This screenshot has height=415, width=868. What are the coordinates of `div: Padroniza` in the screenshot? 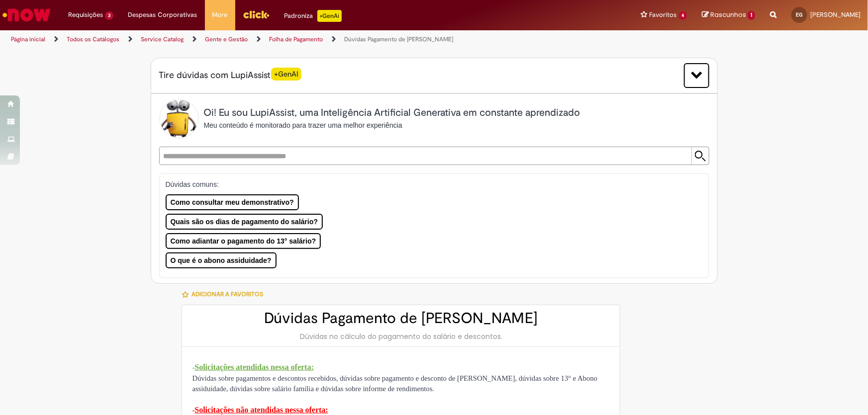 It's located at (313, 16).